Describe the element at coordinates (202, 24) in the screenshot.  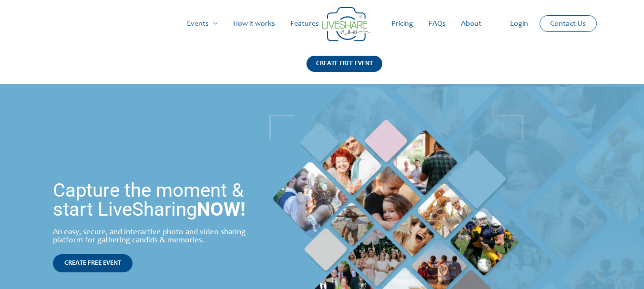
I see `a: Events` at that location.